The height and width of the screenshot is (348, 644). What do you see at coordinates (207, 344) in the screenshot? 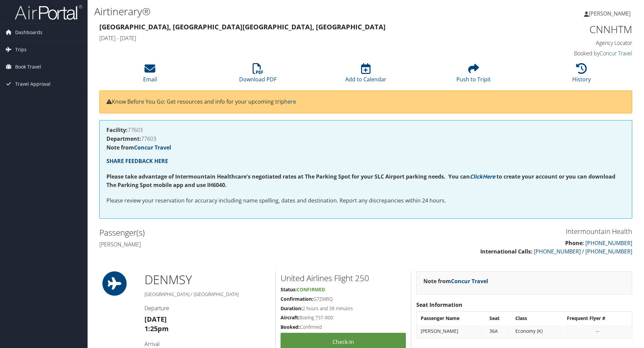
I see `h4: Arrival` at bounding box center [207, 344].